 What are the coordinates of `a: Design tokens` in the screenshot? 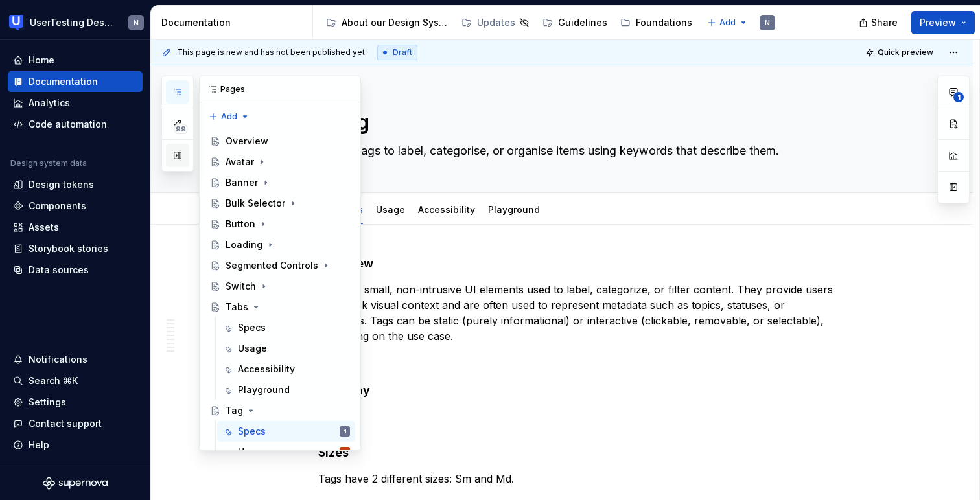 It's located at (75, 185).